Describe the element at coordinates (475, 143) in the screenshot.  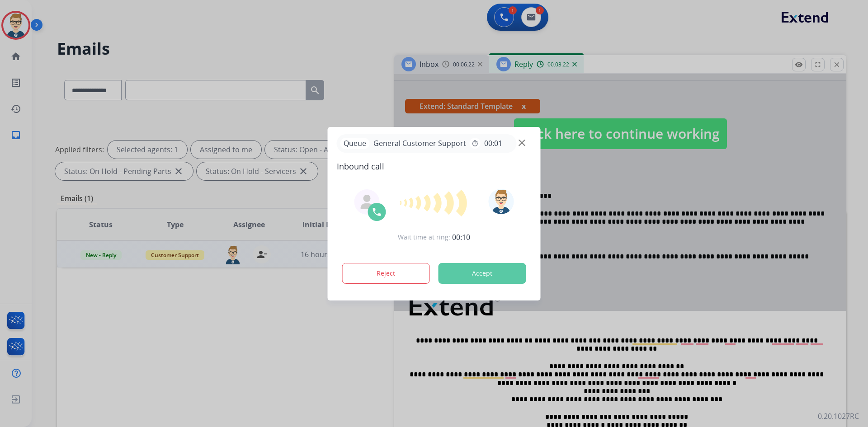
I see `mat-icon: timer` at that location.